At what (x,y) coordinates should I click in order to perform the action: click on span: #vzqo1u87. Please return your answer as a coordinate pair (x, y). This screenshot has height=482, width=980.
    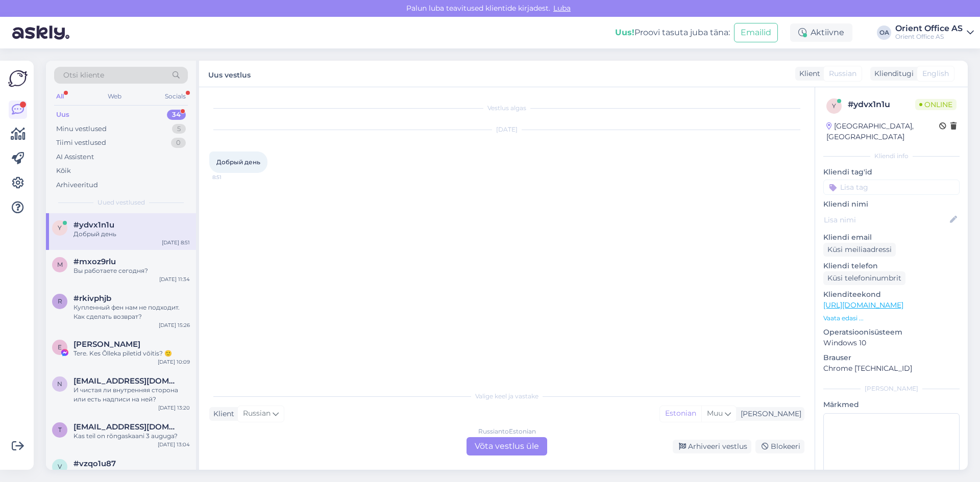
    Looking at the image, I should click on (94, 464).